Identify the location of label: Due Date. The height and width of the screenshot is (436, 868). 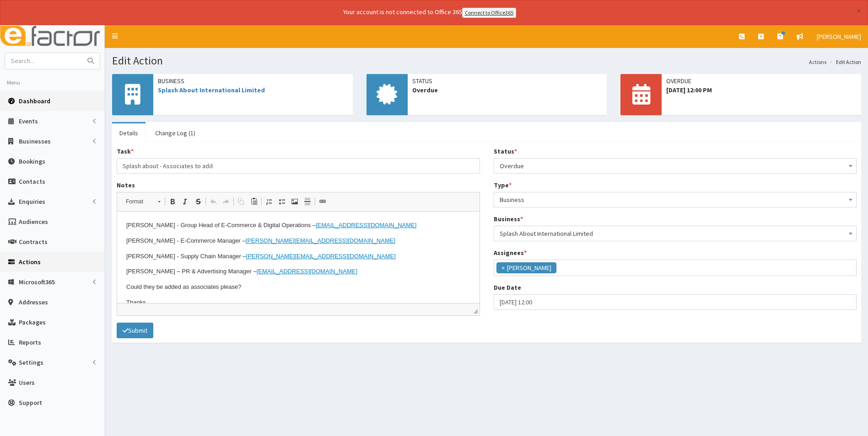
(507, 288).